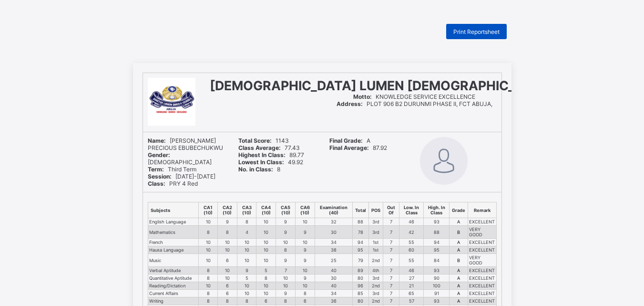 The width and height of the screenshot is (644, 306). What do you see at coordinates (391, 210) in the screenshot?
I see `th: Out Of` at bounding box center [391, 210].